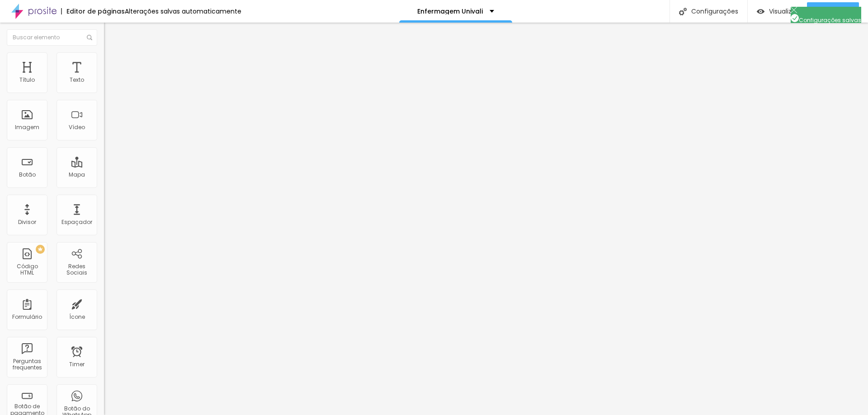 The image size is (868, 415). What do you see at coordinates (760, 11) in the screenshot?
I see `img: view-1.svg` at bounding box center [760, 11].